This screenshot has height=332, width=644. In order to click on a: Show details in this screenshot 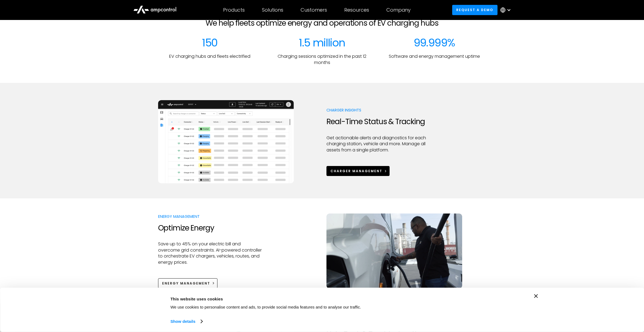, I will do `click(186, 322)`.